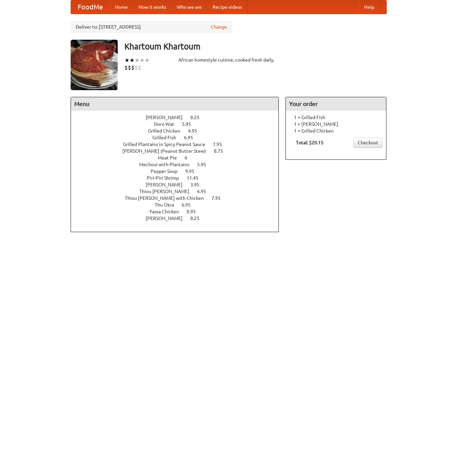 This screenshot has height=476, width=457. Describe the element at coordinates (222, 151) in the screenshot. I see `span: 8.75` at that location.